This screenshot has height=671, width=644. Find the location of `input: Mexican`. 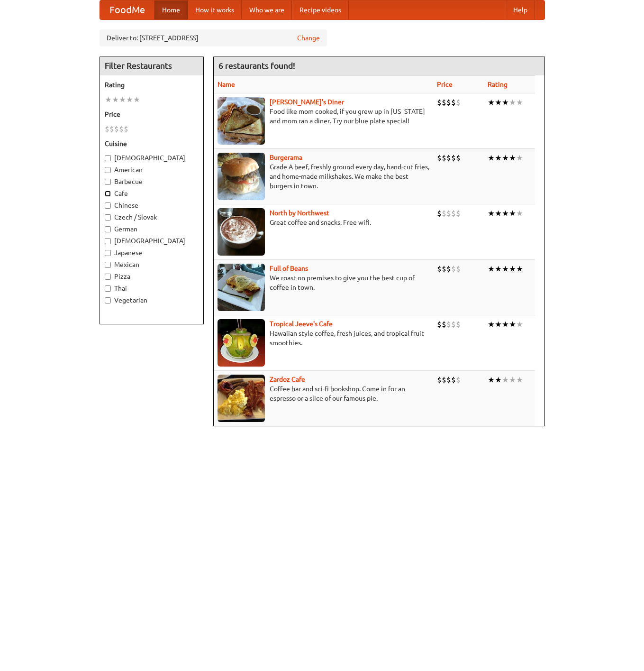

input: Mexican is located at coordinates (107, 265).